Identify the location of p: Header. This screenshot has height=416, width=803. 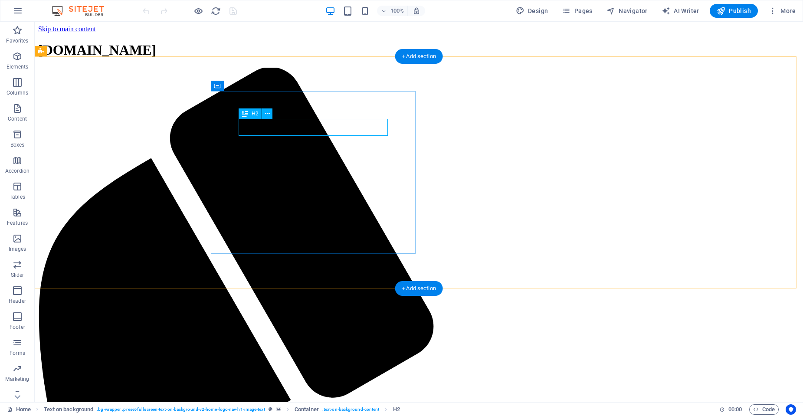
(17, 301).